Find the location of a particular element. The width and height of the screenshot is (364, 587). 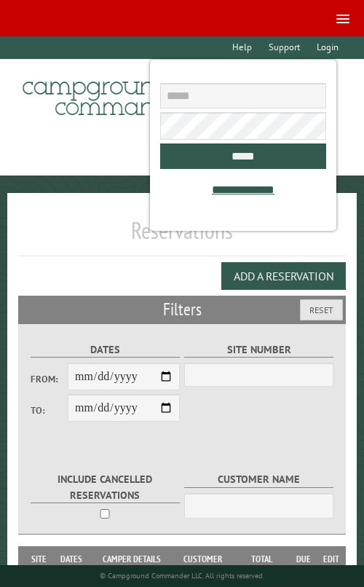

button: Reset is located at coordinates (321, 310).